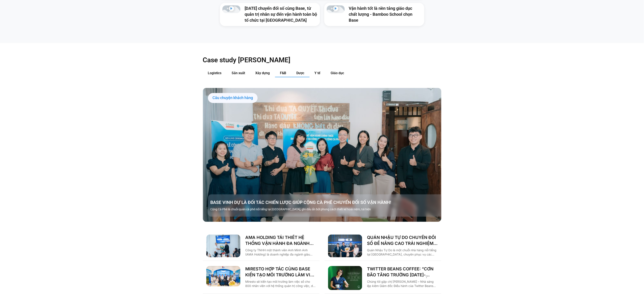 This screenshot has width=644, height=301. Describe the element at coordinates (281, 284) in the screenshot. I see `p: Miresto sẽ kiến tạo môi trường làm việc số cho 800 nhân viên với hệ thống quản trị công việc, dự ...` at that location.